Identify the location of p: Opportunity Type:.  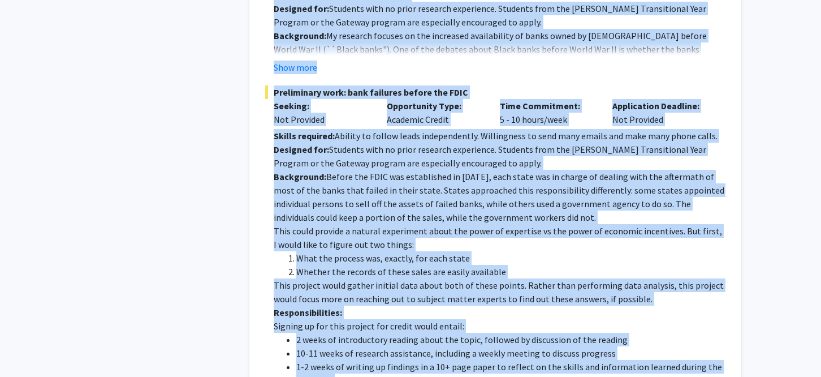
(435, 106).